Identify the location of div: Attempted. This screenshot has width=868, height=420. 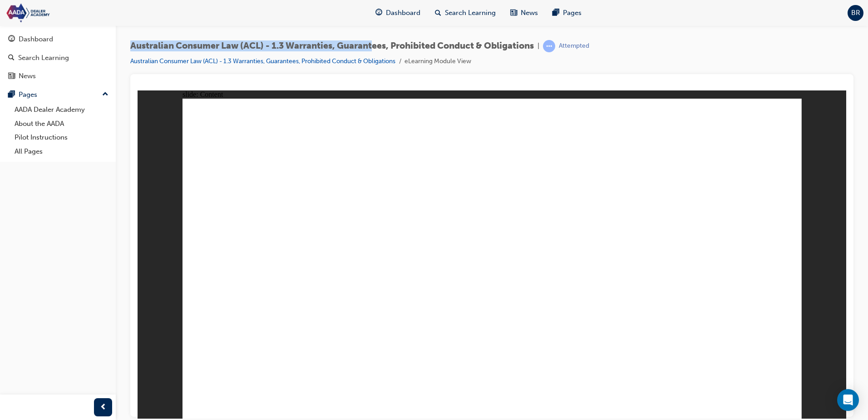
(574, 46).